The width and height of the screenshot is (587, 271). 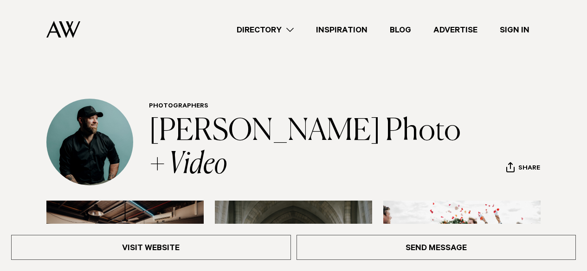 What do you see at coordinates (529, 169) in the screenshot?
I see `span: Share` at bounding box center [529, 169].